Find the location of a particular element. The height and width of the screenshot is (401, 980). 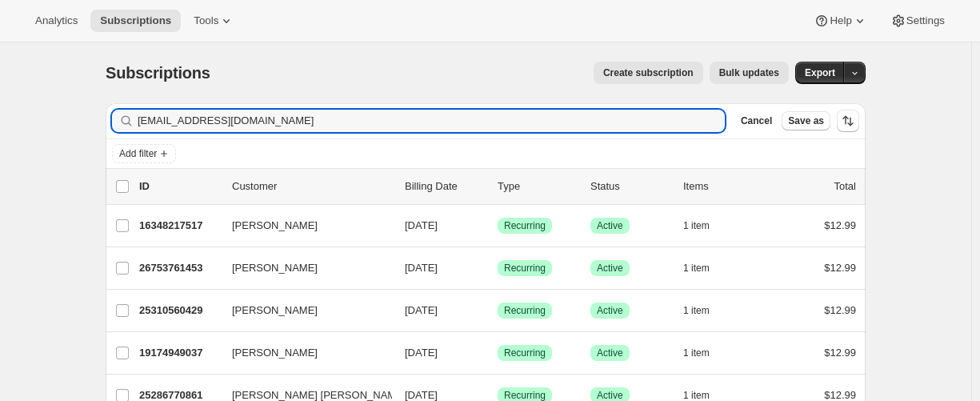

p: 16348217517 is located at coordinates (179, 226).